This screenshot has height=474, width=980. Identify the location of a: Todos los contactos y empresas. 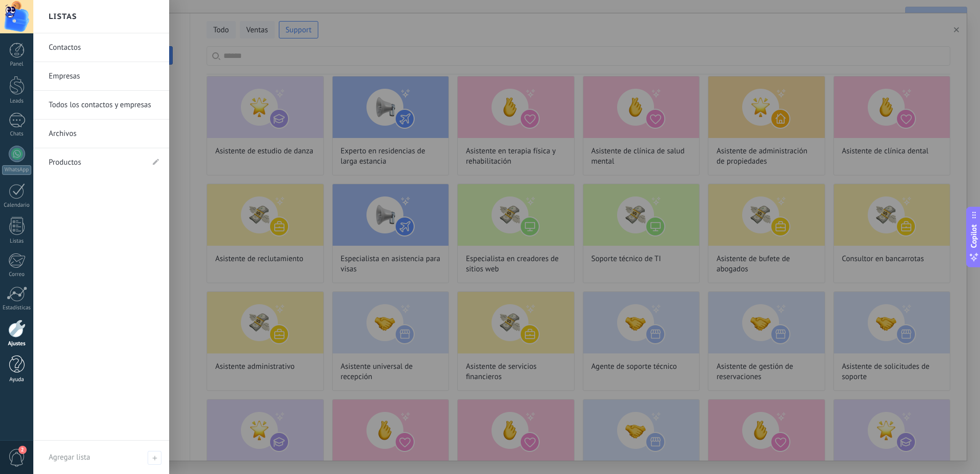
(103, 105).